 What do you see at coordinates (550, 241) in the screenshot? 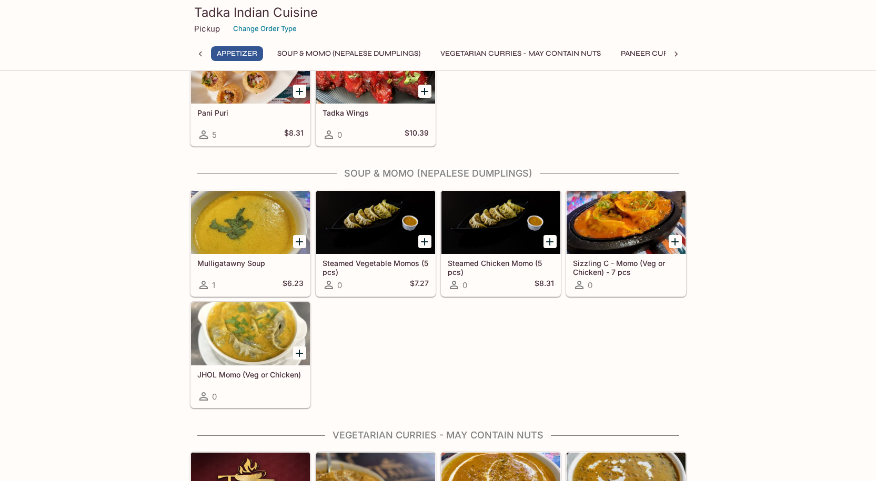
I see `button: Add Steamed Chicken Momo (5 pcs)` at bounding box center [550, 241].